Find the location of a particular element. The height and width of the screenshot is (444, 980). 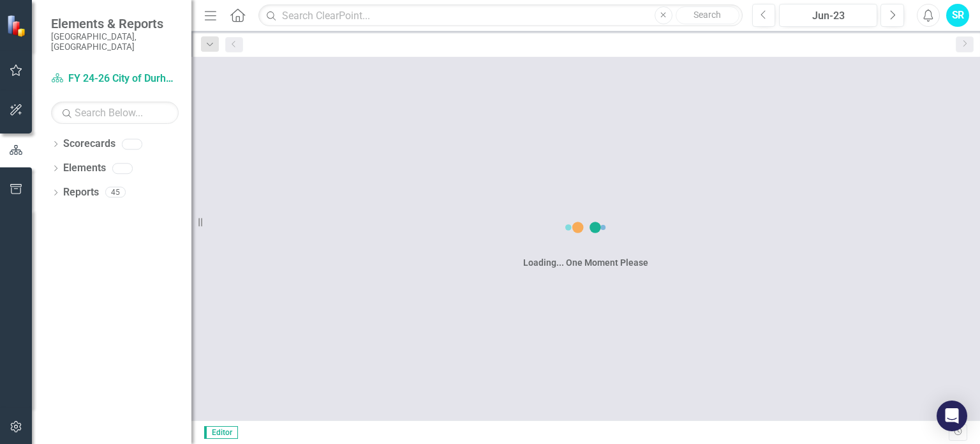

div: Open Intercom Messenger is located at coordinates (951, 415).